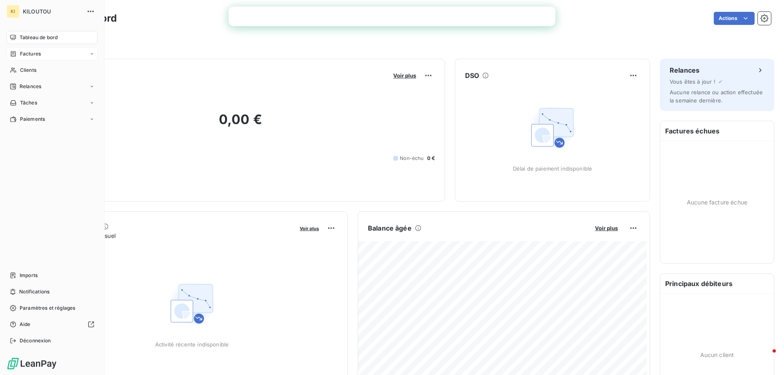 Image resolution: width=784 pixels, height=375 pixels. What do you see at coordinates (32, 364) in the screenshot?
I see `img: Logo LeanPay` at bounding box center [32, 364].